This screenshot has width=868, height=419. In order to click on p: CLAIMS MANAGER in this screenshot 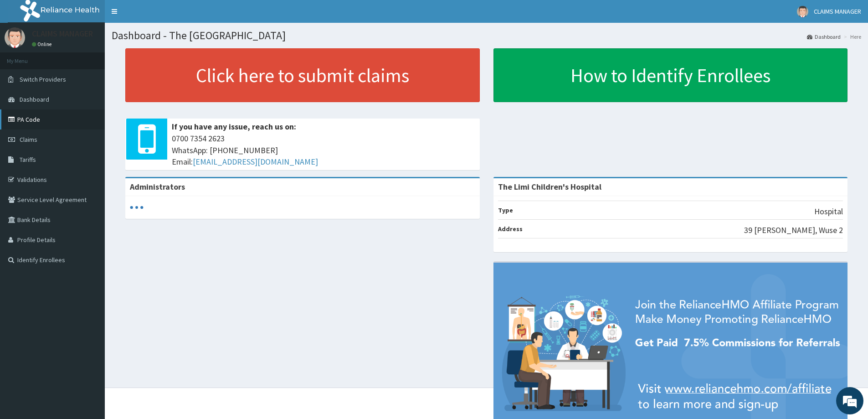, I will do `click(62, 34)`.